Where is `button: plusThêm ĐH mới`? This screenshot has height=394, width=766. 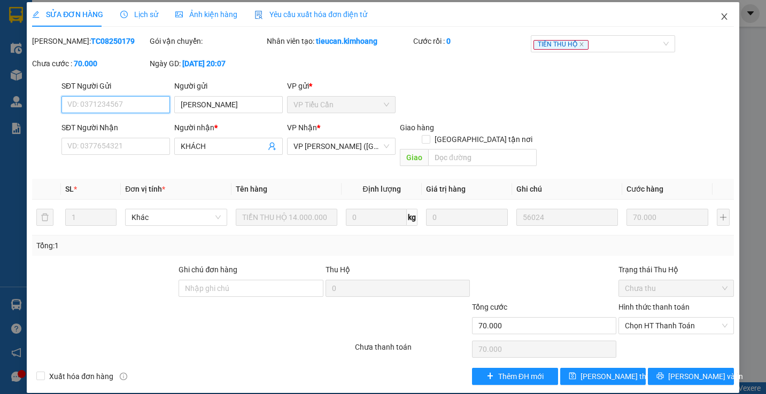 button: plusThêm ĐH mới is located at coordinates (514, 377).